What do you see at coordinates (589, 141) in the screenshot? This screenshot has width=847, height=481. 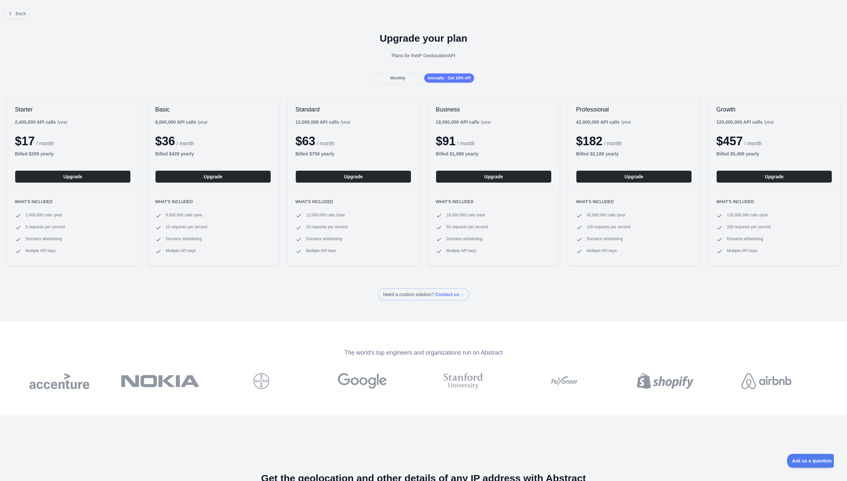 I see `span: $ 182` at bounding box center [589, 141].